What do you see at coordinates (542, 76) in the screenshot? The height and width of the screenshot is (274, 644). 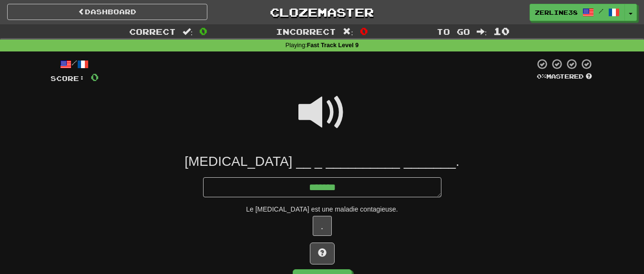 I see `span: 0 %` at bounding box center [542, 76].